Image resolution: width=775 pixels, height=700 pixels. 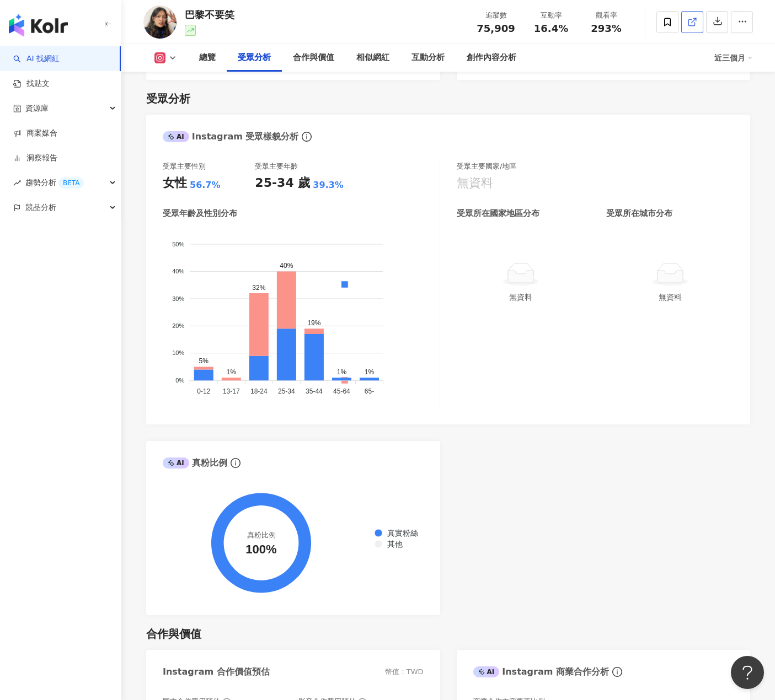 I want to click on tspan: 30%, so click(x=178, y=299).